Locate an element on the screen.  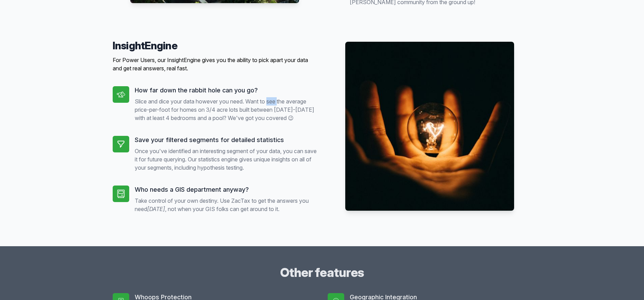
h5: Who needs a GIS department anyway? is located at coordinates (226, 190).